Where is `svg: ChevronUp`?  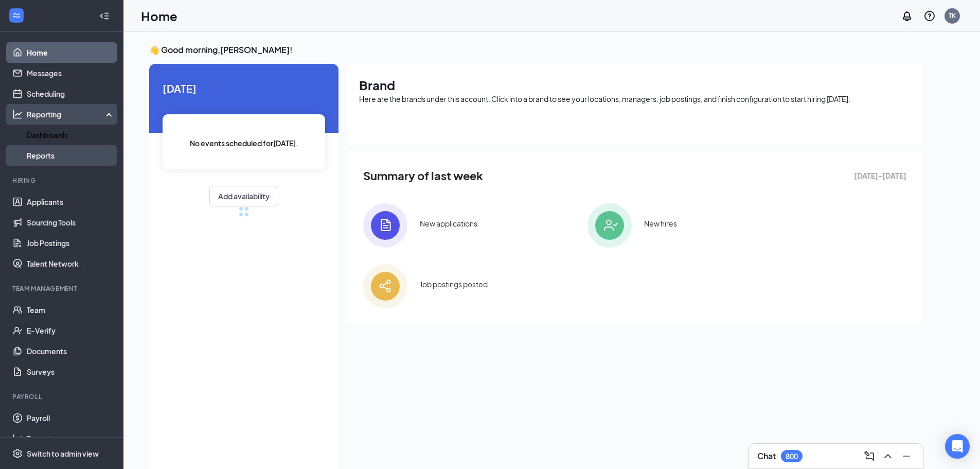 svg: ChevronUp is located at coordinates (887, 455).